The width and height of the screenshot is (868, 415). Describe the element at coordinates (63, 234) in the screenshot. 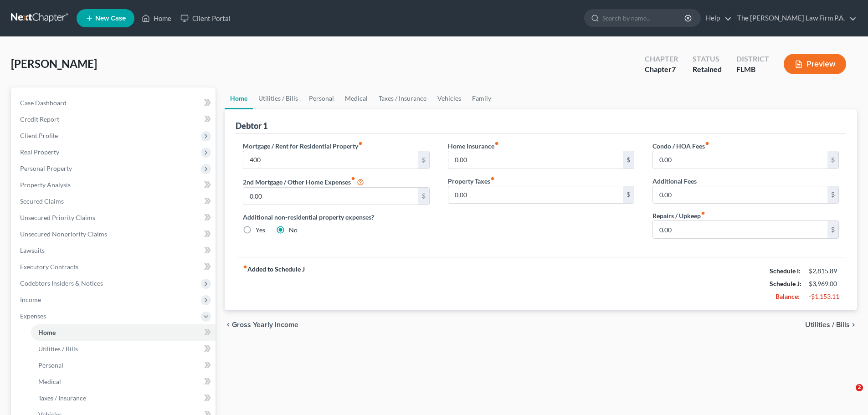

I see `span: Unsecured Nonpriority Claims` at that location.